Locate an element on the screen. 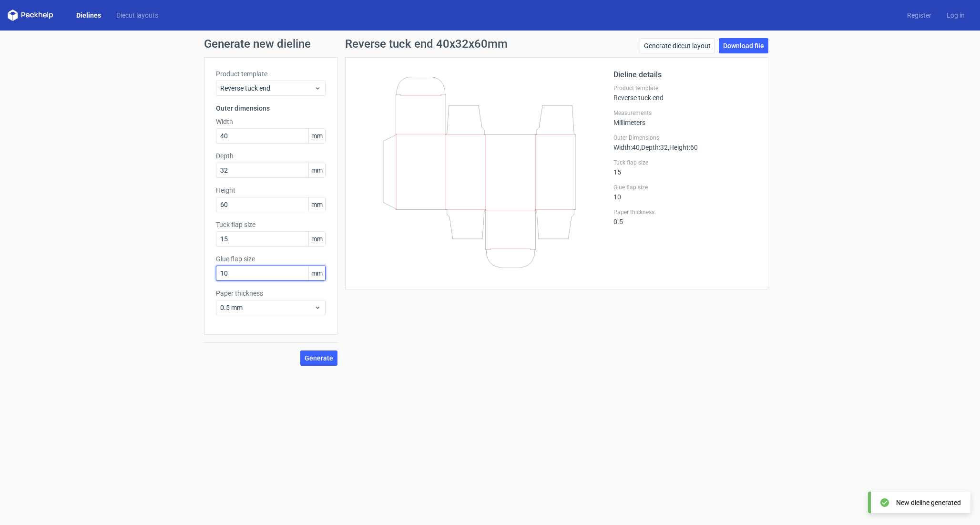 This screenshot has width=980, height=525. h3: Outer dimensions is located at coordinates (270, 108).